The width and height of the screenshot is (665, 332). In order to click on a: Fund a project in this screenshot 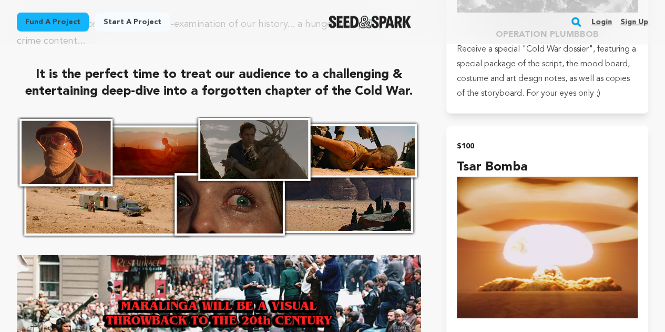, I will do `click(53, 22)`.